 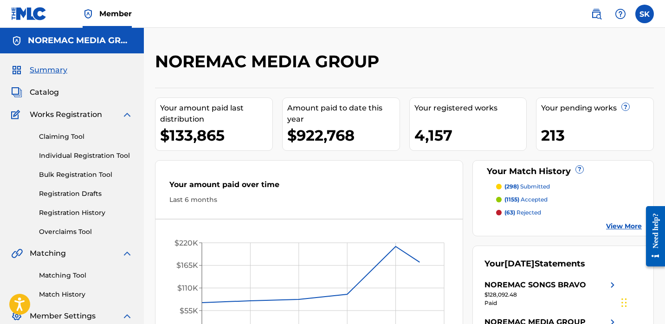 I want to click on div: $128,092.48, so click(x=552, y=295).